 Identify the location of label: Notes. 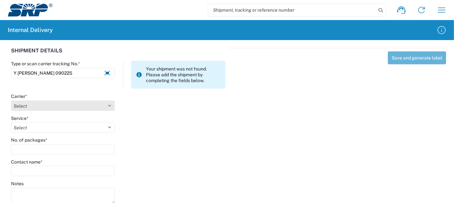
(17, 184).